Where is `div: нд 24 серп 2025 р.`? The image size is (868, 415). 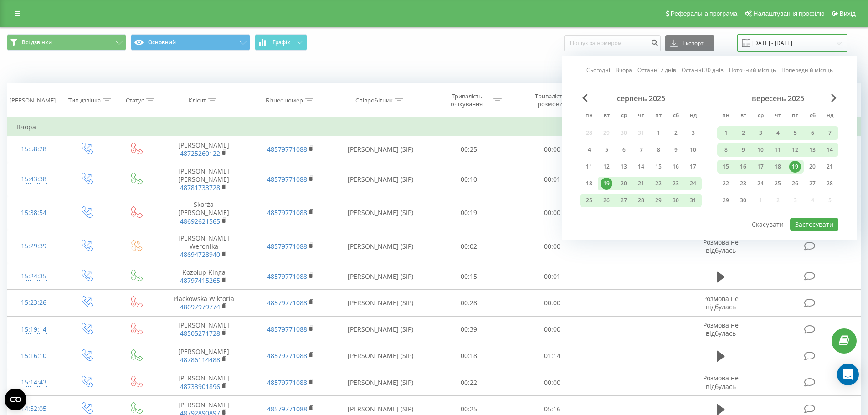
div: нд 24 серп 2025 р. is located at coordinates (693, 183).